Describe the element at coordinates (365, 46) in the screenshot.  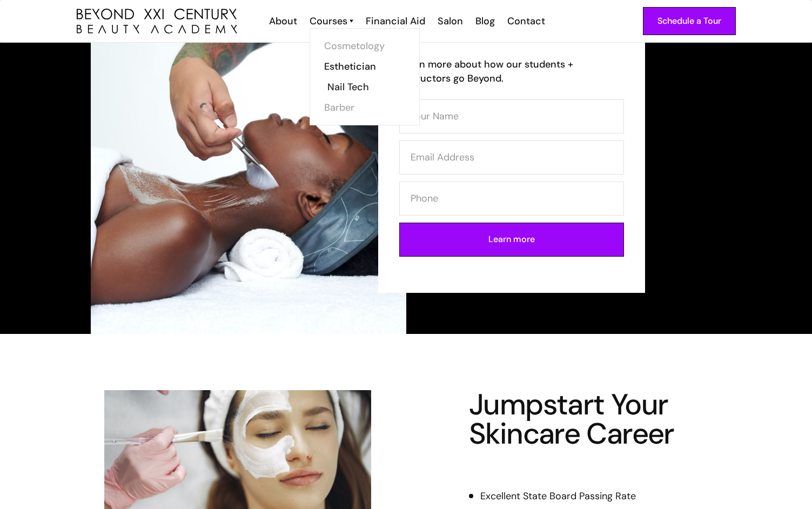
I see `a: Cosmetology` at that location.